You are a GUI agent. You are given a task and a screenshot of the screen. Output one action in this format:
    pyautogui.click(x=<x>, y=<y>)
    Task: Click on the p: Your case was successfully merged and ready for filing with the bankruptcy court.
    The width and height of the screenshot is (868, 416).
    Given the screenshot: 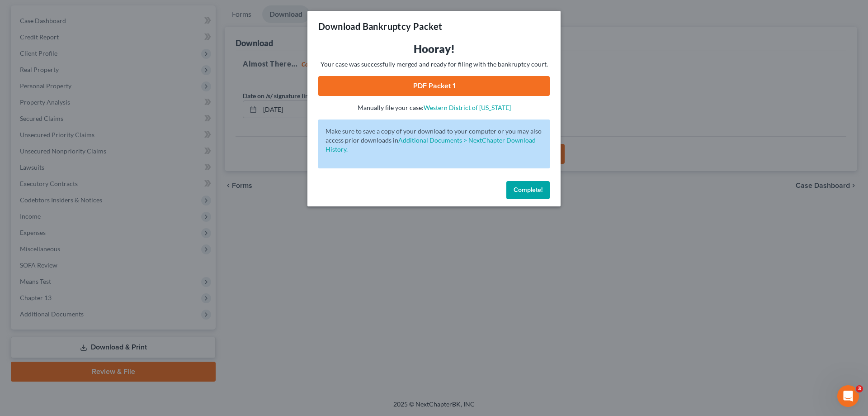 What is the action you would take?
    pyautogui.click(x=434, y=65)
    